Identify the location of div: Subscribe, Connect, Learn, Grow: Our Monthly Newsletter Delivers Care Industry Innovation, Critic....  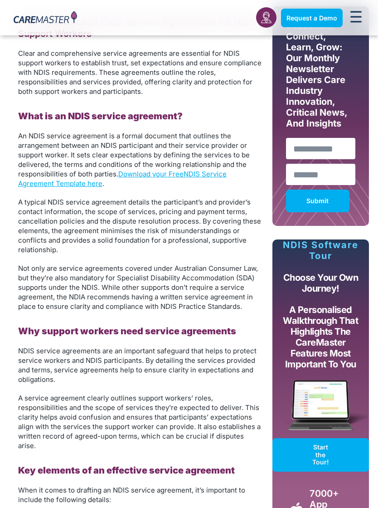
(321, 77).